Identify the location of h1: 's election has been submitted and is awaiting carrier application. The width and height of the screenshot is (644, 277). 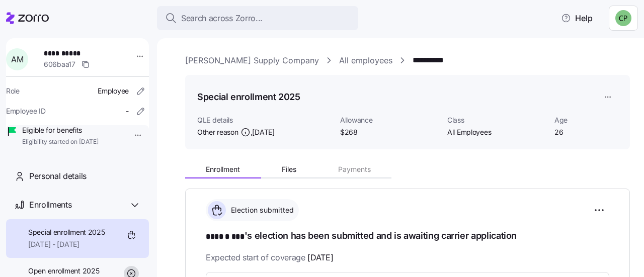
(408, 236).